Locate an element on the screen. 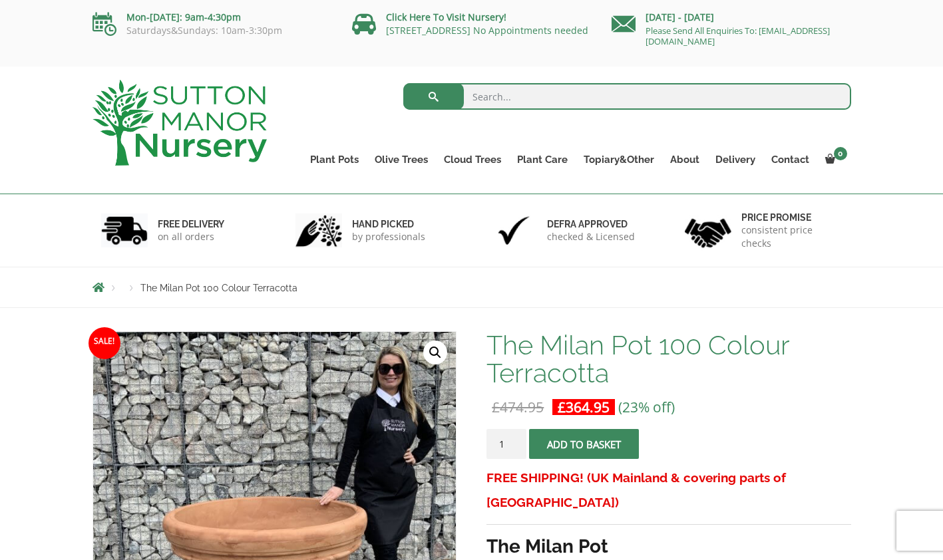 The image size is (943, 560). a: Topiary&Other is located at coordinates (619, 160).